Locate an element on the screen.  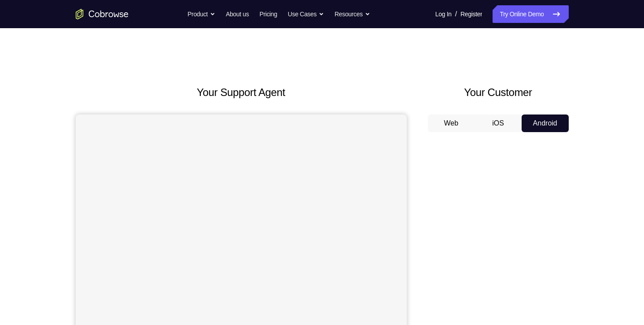
a: Try Online Demo is located at coordinates (530, 14).